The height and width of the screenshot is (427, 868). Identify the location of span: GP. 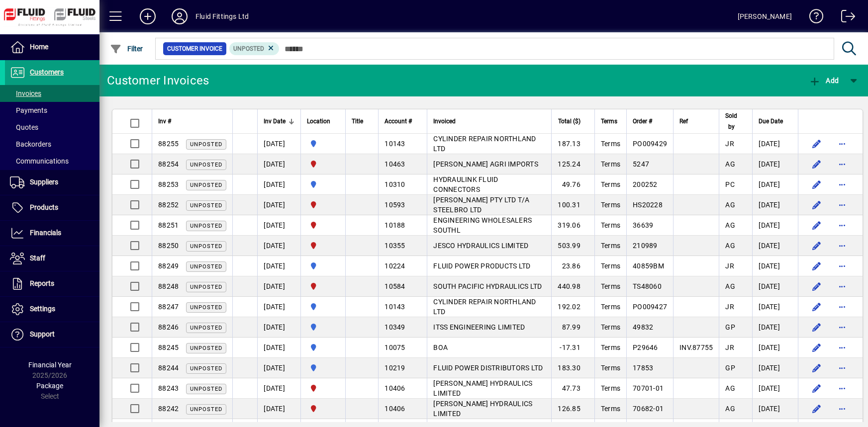
(730, 327).